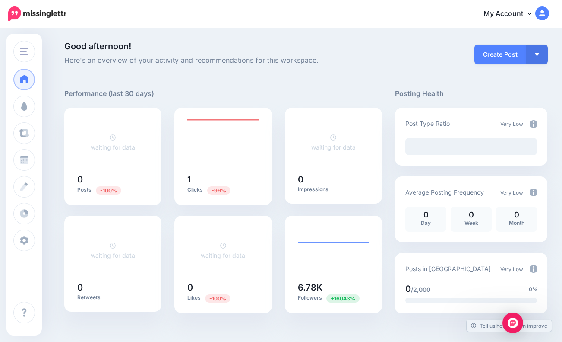  I want to click on a: Tell us how we can improve, so click(509, 325).